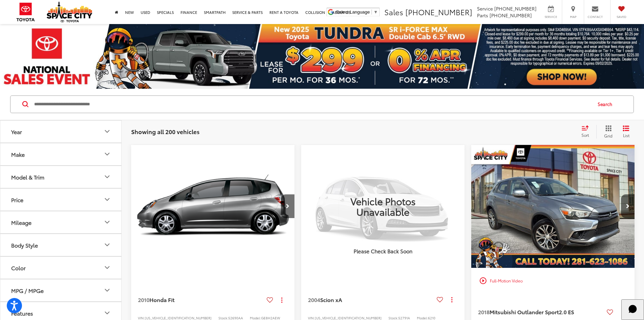 The height and width of the screenshot is (320, 644). I want to click on button: YearYear, so click(62, 131).